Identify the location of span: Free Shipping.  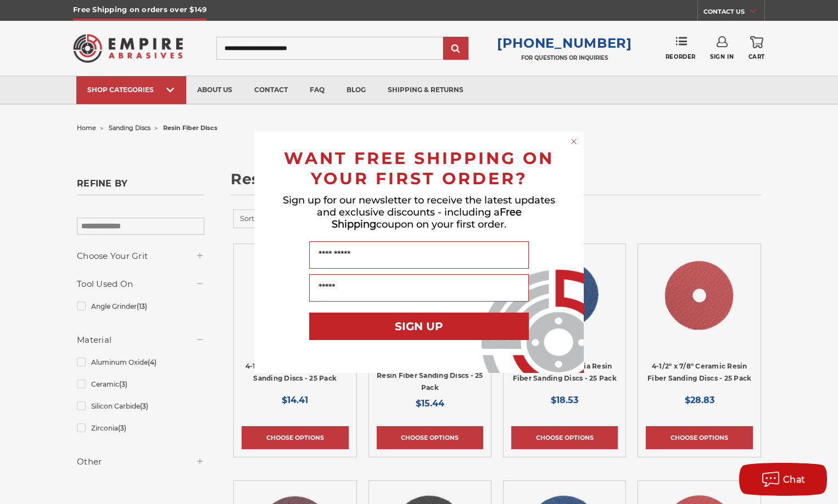
(427, 219).